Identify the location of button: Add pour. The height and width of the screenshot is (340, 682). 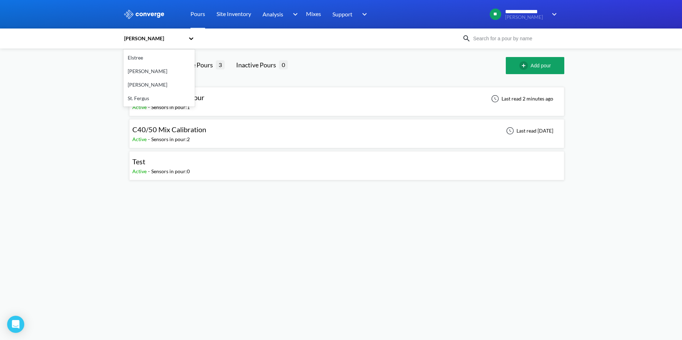
(535, 66).